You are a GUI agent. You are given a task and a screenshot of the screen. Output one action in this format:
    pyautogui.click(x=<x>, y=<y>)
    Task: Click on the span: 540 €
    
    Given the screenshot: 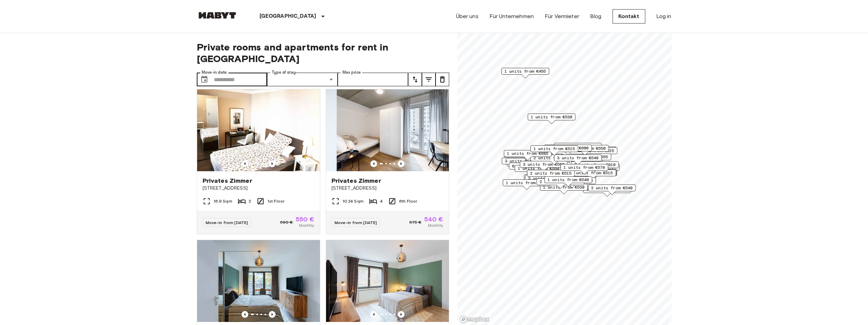 What is the action you would take?
    pyautogui.click(x=434, y=220)
    